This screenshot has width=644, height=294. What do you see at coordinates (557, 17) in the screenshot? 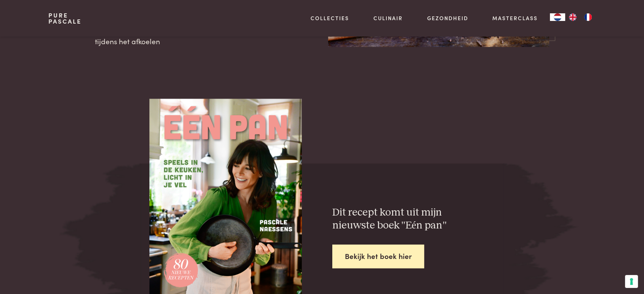
I see `a: NL` at bounding box center [557, 17].